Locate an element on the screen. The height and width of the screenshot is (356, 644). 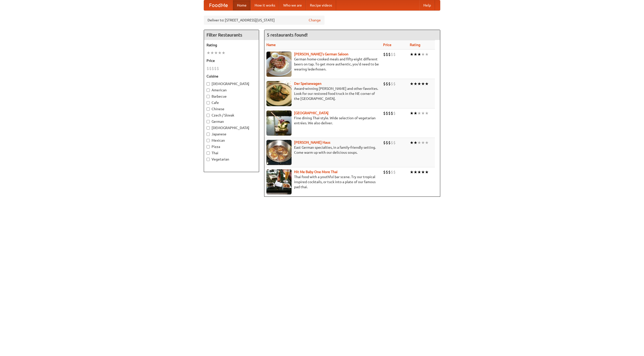
a: Name is located at coordinates (271, 45).